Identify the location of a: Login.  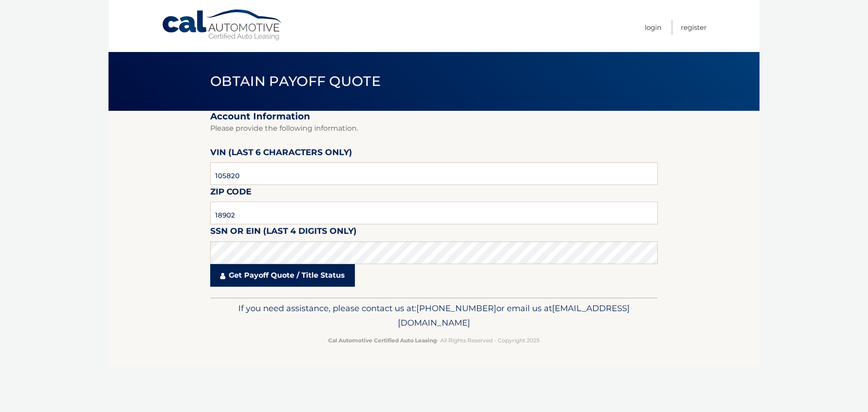
(653, 28).